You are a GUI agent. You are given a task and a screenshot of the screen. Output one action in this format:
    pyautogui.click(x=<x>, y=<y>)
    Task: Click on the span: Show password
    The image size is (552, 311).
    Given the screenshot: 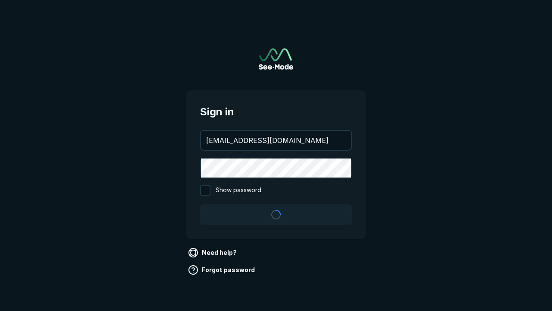 What is the action you would take?
    pyautogui.click(x=239, y=190)
    